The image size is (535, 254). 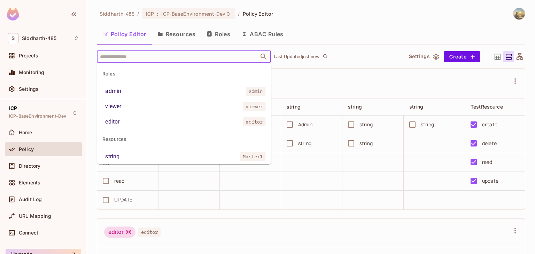 What do you see at coordinates (254, 106) in the screenshot?
I see `span: viewer` at bounding box center [254, 106].